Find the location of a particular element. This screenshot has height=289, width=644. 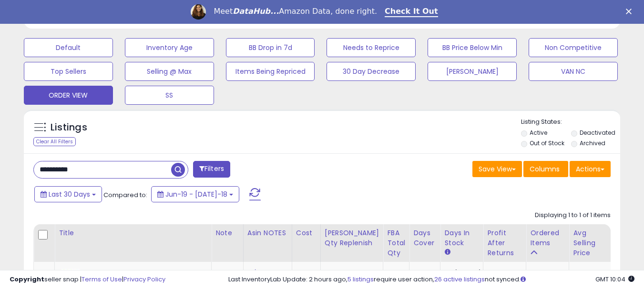

i: DataHub... is located at coordinates (256, 11).